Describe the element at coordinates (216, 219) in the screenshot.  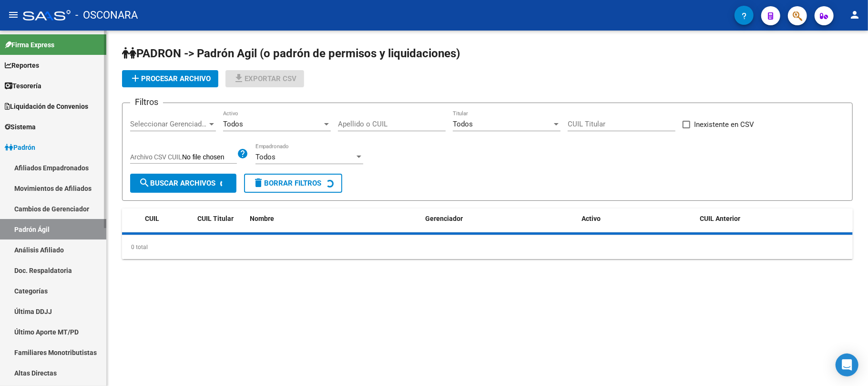
I see `span: CUIL Titular` at that location.